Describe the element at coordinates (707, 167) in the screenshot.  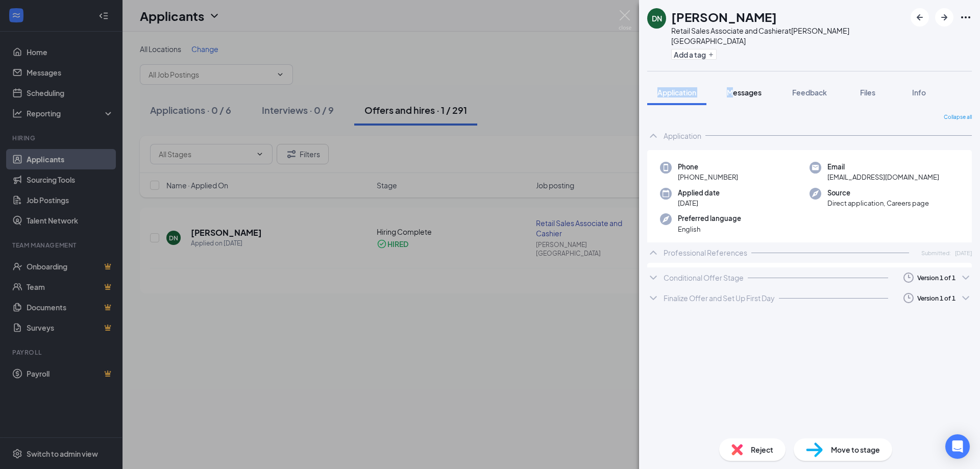
I see `span: Phone` at that location.